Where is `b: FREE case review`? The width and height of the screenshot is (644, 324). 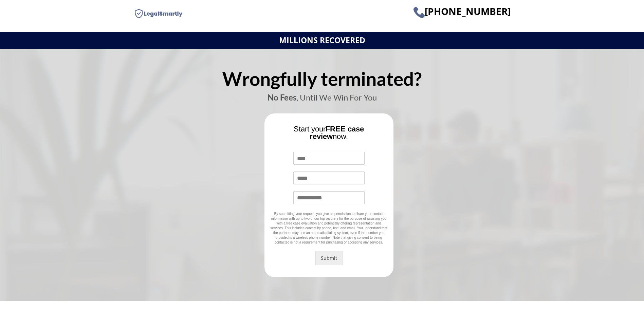 b: FREE case review is located at coordinates (337, 132).